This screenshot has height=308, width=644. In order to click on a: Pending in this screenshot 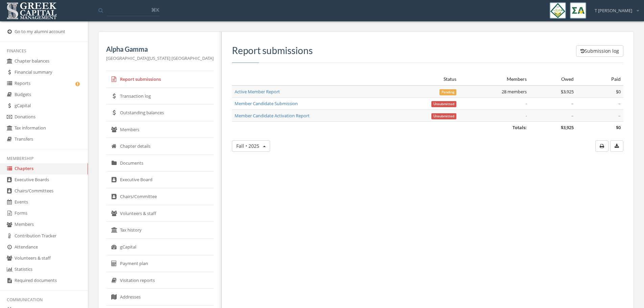, I will do `click(448, 92)`.